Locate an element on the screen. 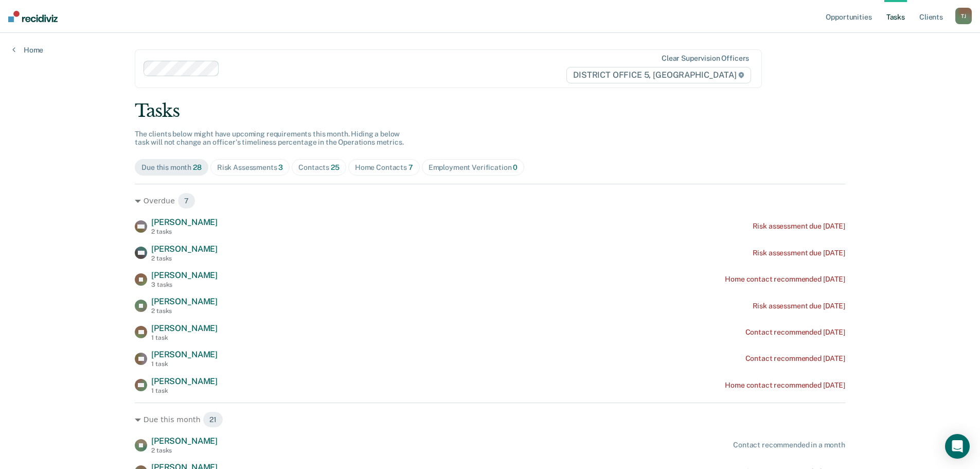 The height and width of the screenshot is (469, 980). span: 3 is located at coordinates (280, 168).